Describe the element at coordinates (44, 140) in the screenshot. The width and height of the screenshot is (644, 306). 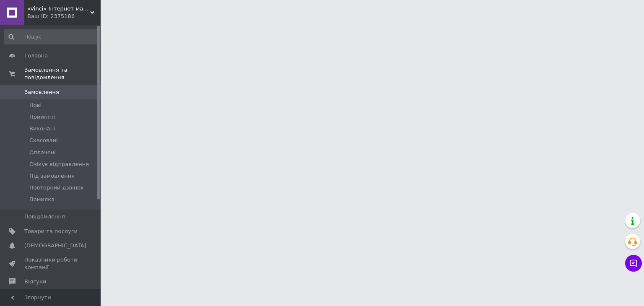
I see `span: Скасовані` at that location.